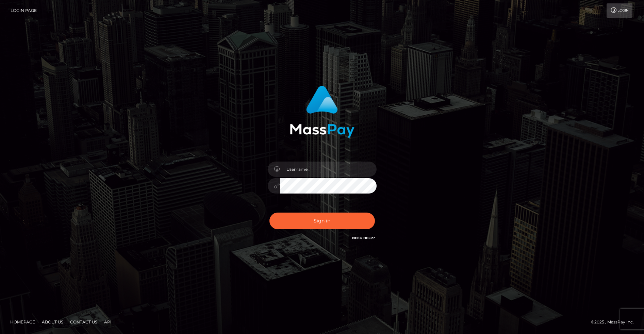 The width and height of the screenshot is (644, 334). I want to click on a: About Us, so click(52, 322).